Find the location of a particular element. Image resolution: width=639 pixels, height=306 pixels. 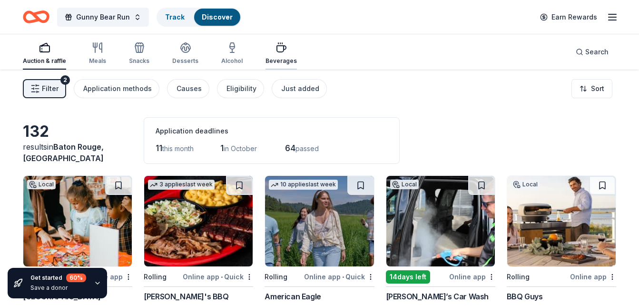

button: Auction & raffle is located at coordinates (44, 54).